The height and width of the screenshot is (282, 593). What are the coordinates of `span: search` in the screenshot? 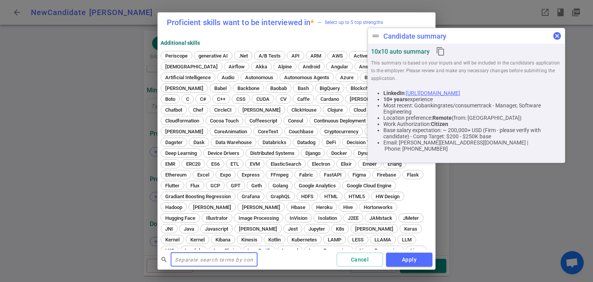 It's located at (164, 260).